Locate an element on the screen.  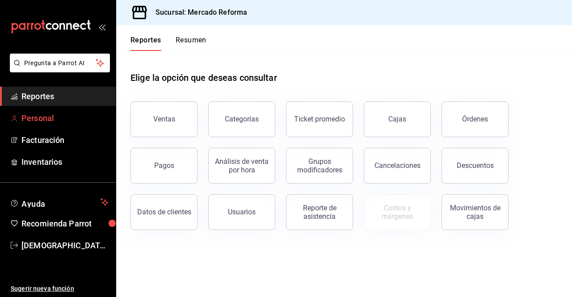
div: Grupos modificadores is located at coordinates (319, 166).